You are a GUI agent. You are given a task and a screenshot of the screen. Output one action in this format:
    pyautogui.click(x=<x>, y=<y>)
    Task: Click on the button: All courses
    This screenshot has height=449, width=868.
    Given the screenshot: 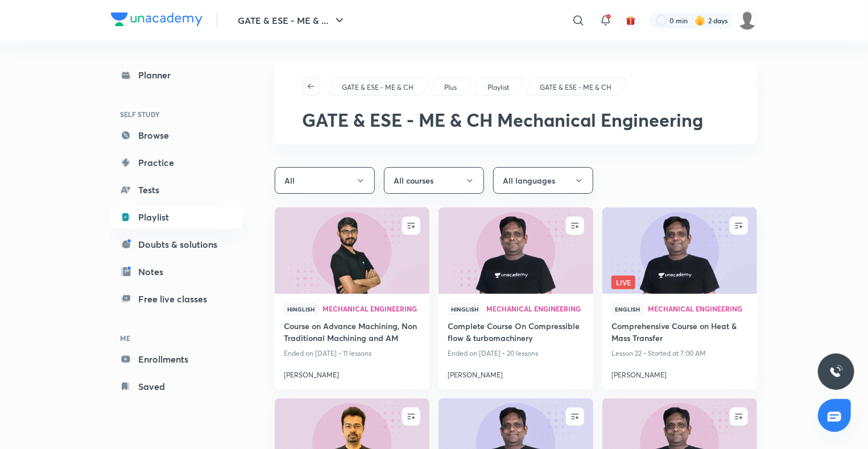 What is the action you would take?
    pyautogui.click(x=434, y=180)
    